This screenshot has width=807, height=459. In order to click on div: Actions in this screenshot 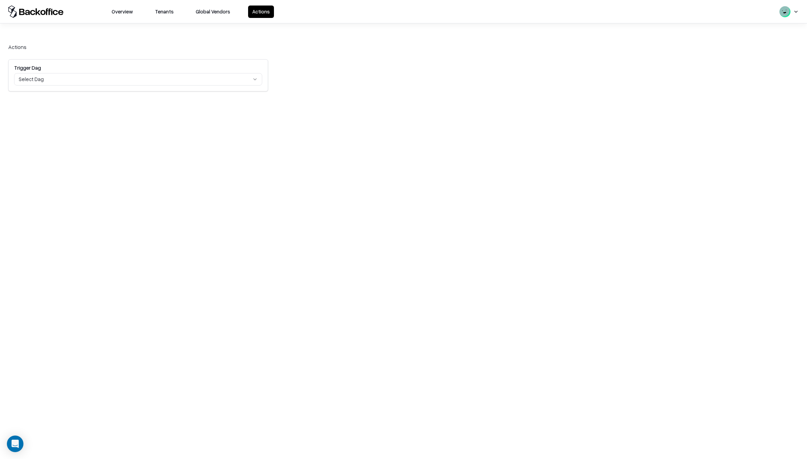, I will do `click(17, 47)`.